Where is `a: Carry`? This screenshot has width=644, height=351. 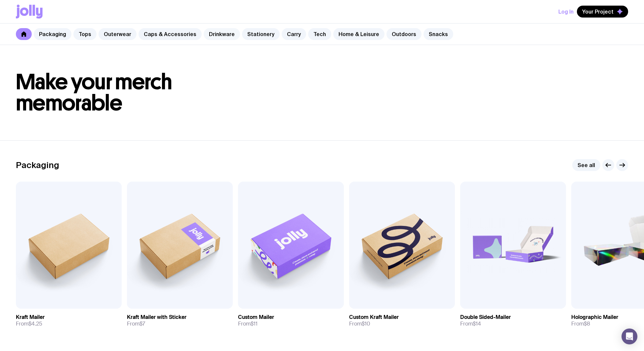 a: Carry is located at coordinates (294, 34).